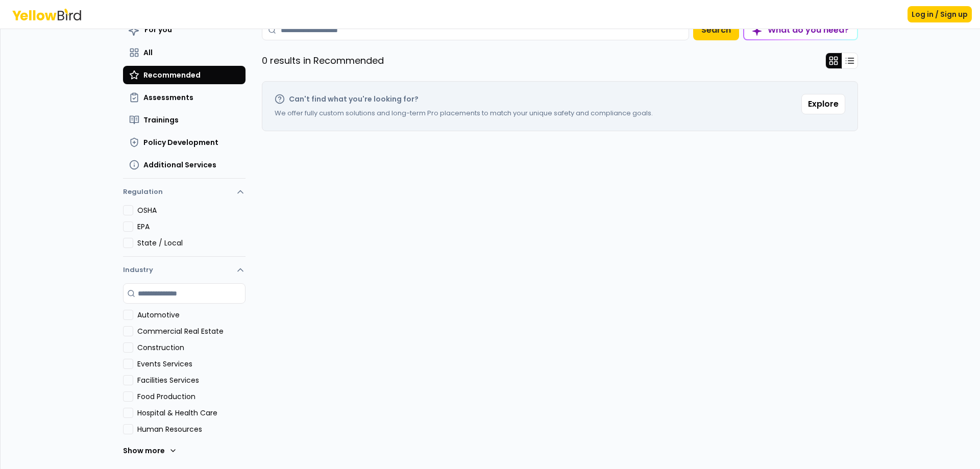 This screenshot has height=469, width=980. Describe the element at coordinates (192, 428) in the screenshot. I see `label: Human Resources` at that location.